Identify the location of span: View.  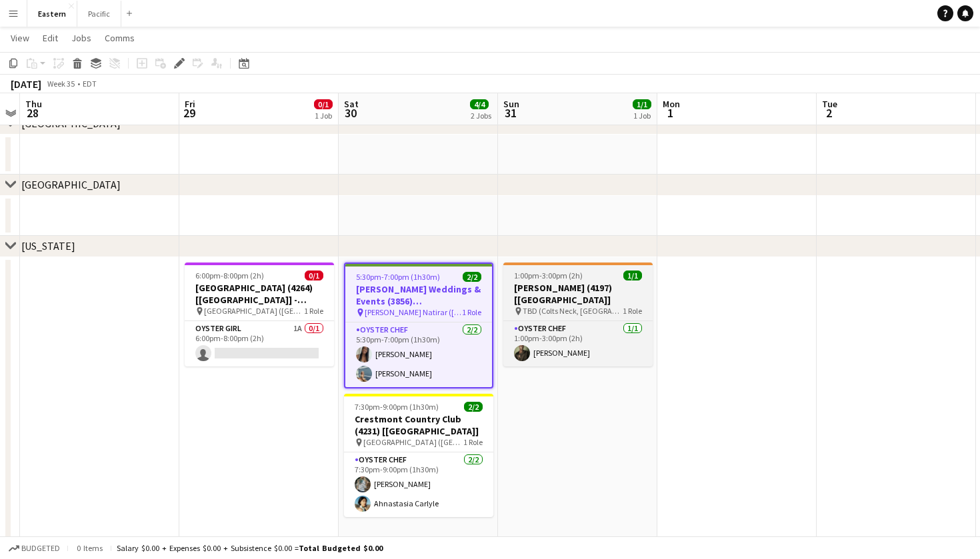
(20, 38).